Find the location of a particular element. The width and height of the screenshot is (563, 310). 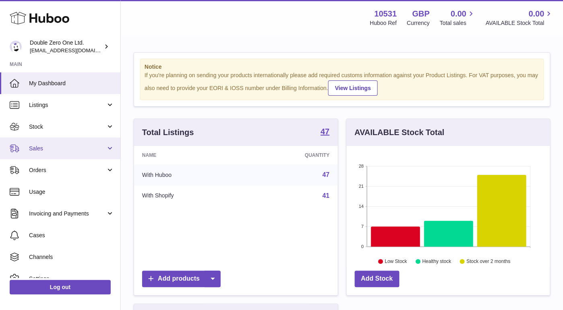

div: If you're planning on sending your products internationally please add required customs informati... is located at coordinates (342, 84).